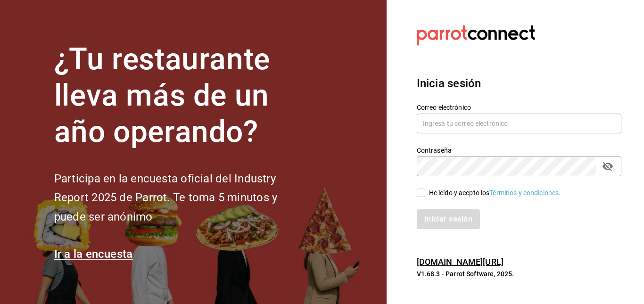 Image resolution: width=644 pixels, height=304 pixels. What do you see at coordinates (608, 166) in the screenshot?
I see `button: passwordField` at bounding box center [608, 166].